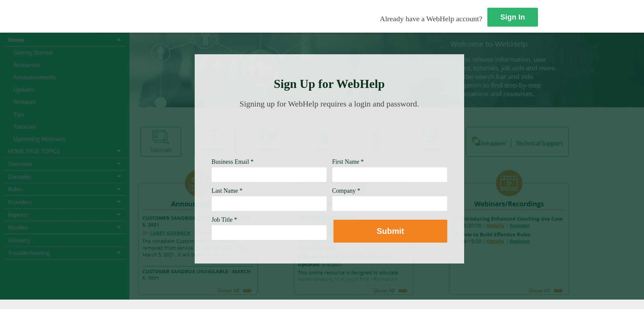 This screenshot has height=309, width=644. Describe the element at coordinates (348, 162) in the screenshot. I see `span: First Name *` at that location.